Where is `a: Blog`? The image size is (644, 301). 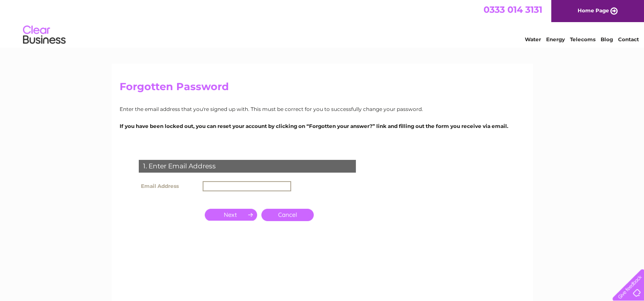
a: Blog is located at coordinates (607, 39).